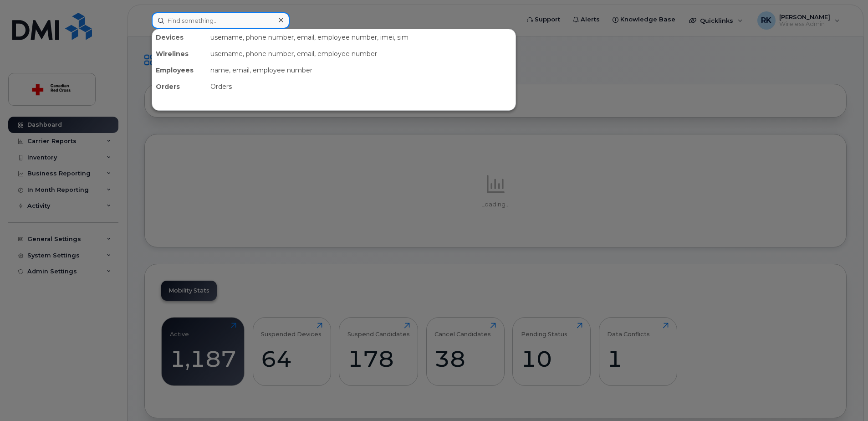 Image resolution: width=868 pixels, height=421 pixels. I want to click on div: username, phone number, email, employee number, imei, sim, so click(362, 38).